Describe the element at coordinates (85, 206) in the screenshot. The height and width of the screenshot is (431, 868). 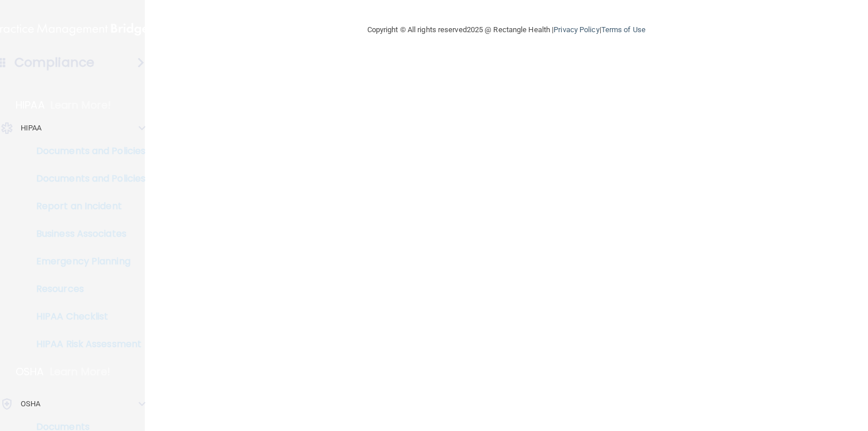
I see `p: Report an Incident` at that location.